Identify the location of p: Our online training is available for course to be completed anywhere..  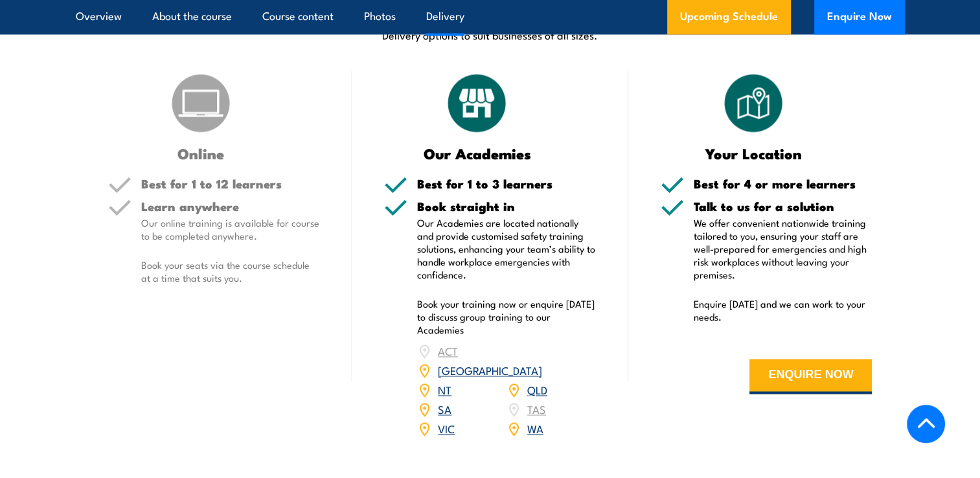
(230, 229).